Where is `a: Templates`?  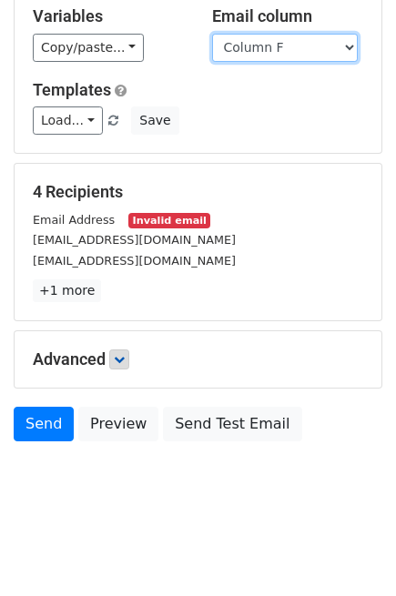
a: Templates is located at coordinates (72, 89).